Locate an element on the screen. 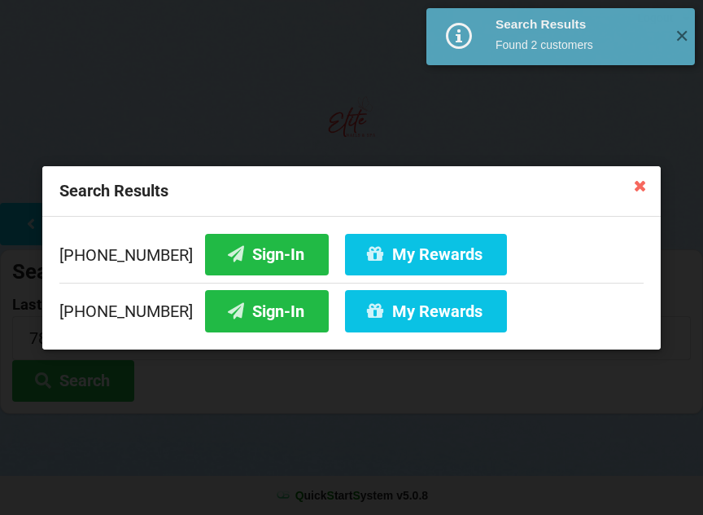 The height and width of the screenshot is (515, 703). div: Found 2 customers is located at coordinates (579, 45).